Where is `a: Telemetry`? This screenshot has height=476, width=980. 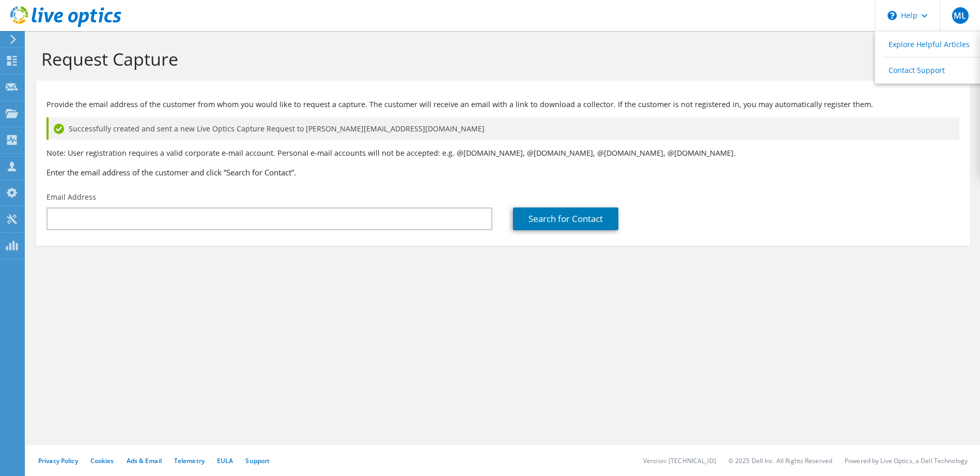 a: Telemetry is located at coordinates (189, 460).